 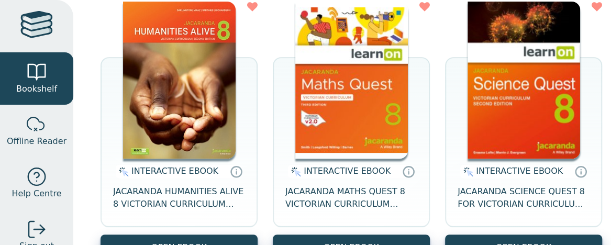 I want to click on img: bee2d5d4-7b91-e911-a97e-0272d098c78b.jpg, so click(x=179, y=80).